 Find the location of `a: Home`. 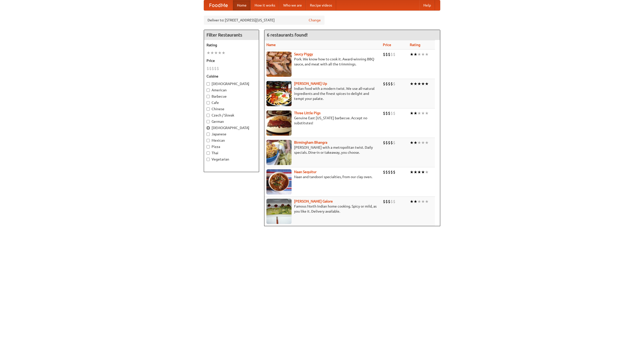

a: Home is located at coordinates (242, 5).